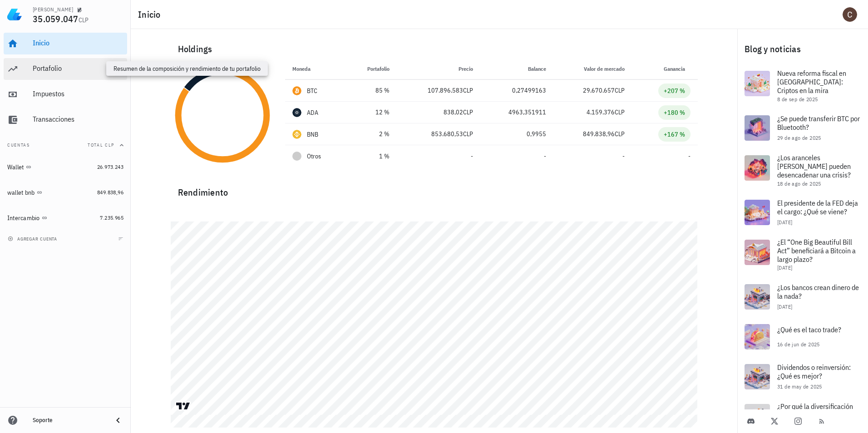 The height and width of the screenshot is (433, 868). What do you see at coordinates (819, 122) in the screenshot?
I see `span: ¿Se puede transferir BTC por Bluetooth?` at bounding box center [819, 122].